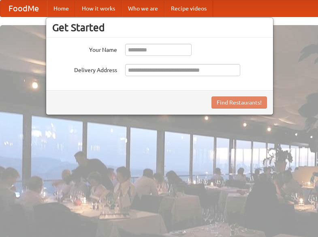  I want to click on h3: Get Started, so click(159, 28).